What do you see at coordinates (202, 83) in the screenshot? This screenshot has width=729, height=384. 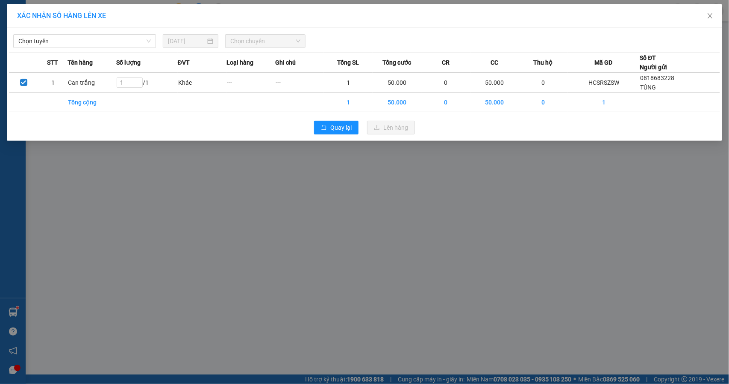 I see `td: Khác` at bounding box center [202, 83].